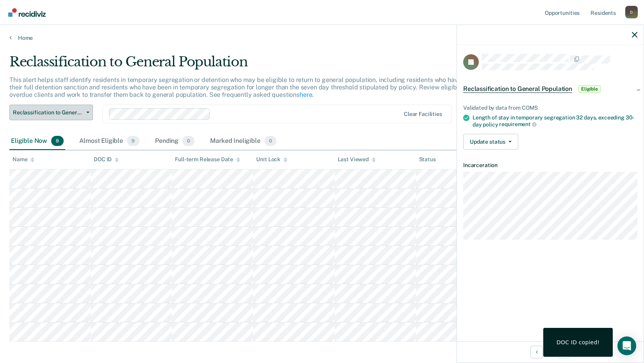  What do you see at coordinates (109, 142) in the screenshot?
I see `div: Almost Eligible` at bounding box center [109, 142].